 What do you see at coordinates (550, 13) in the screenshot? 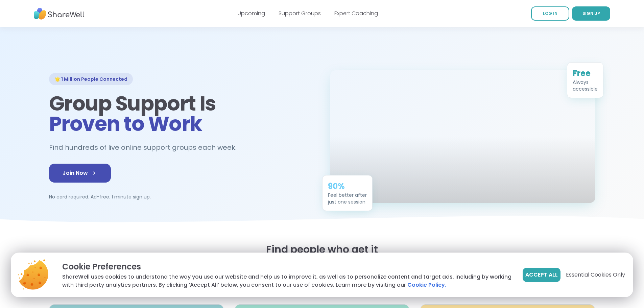
I see `span: LOG IN` at bounding box center [550, 13].